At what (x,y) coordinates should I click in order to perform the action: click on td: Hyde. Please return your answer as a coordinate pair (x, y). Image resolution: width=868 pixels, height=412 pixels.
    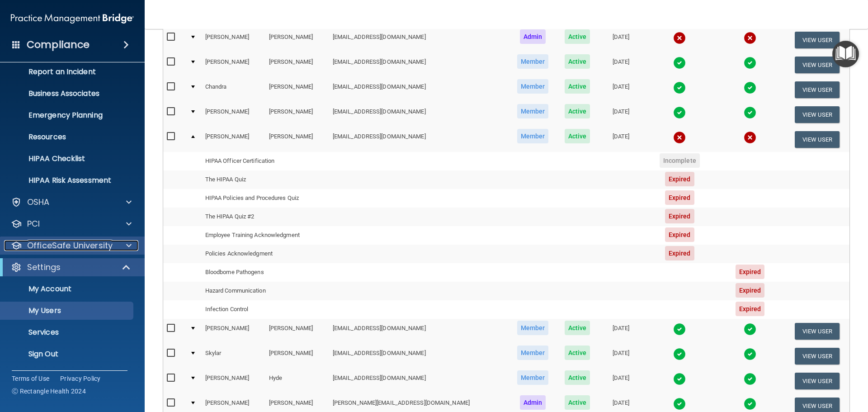
    Looking at the image, I should click on (297, 381).